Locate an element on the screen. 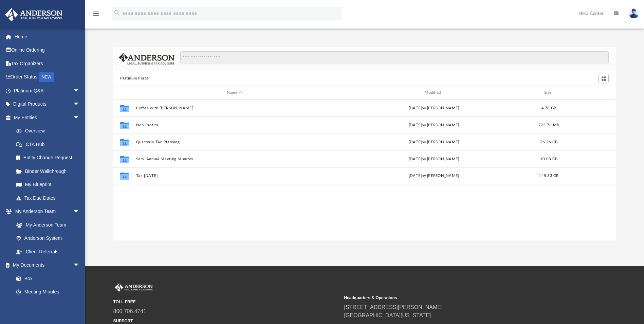 Image resolution: width=644 pixels, height=324 pixels. a: CTA Hub is located at coordinates (50, 144).